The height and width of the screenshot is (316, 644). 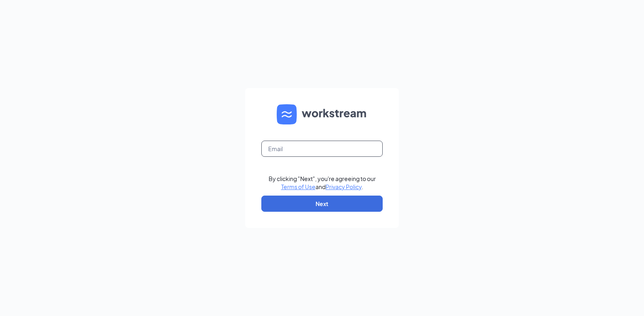 I want to click on button: Next, so click(x=322, y=204).